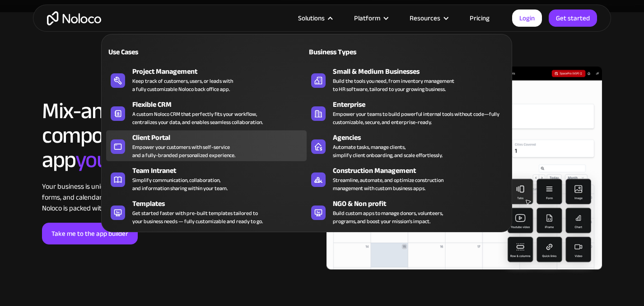 This screenshot has height=306, width=644. What do you see at coordinates (221, 138) in the screenshot?
I see `div: Client Portal` at bounding box center [221, 138].